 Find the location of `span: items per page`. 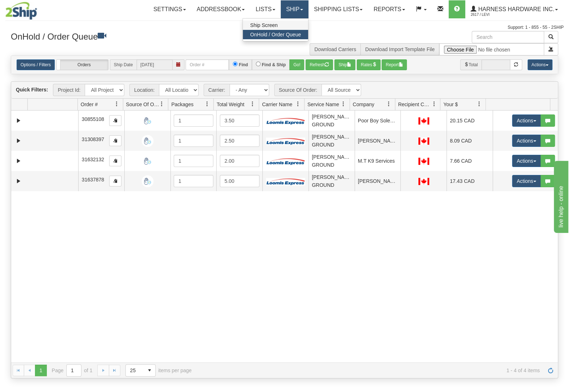

span: items per page is located at coordinates (159, 370).